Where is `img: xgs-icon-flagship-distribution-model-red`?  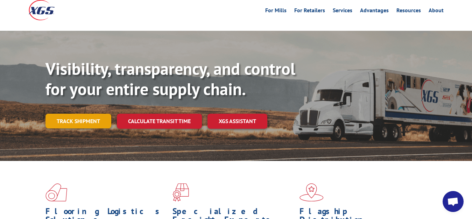
img: xgs-icon-flagship-distribution-model-red is located at coordinates (311, 192).